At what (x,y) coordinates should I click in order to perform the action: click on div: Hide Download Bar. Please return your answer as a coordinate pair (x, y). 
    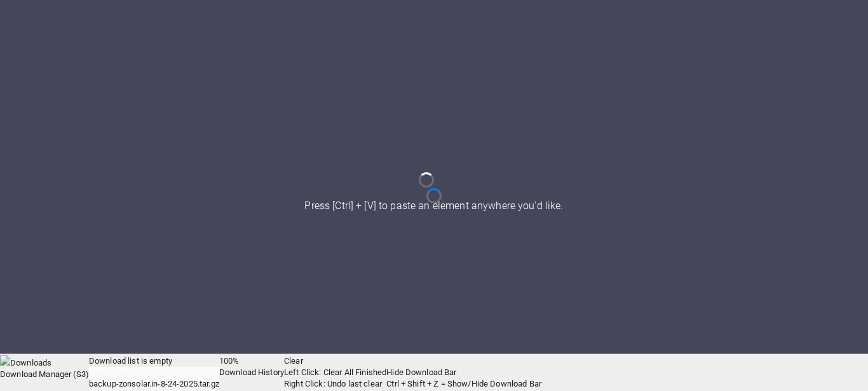
    Looking at the image, I should click on (463, 373).